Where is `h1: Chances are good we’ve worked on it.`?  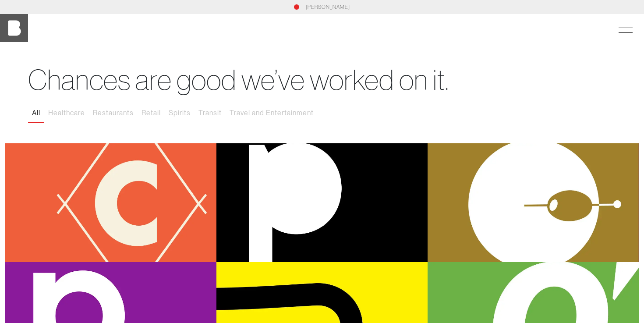 h1: Chances are good we’ve worked on it. is located at coordinates (322, 80).